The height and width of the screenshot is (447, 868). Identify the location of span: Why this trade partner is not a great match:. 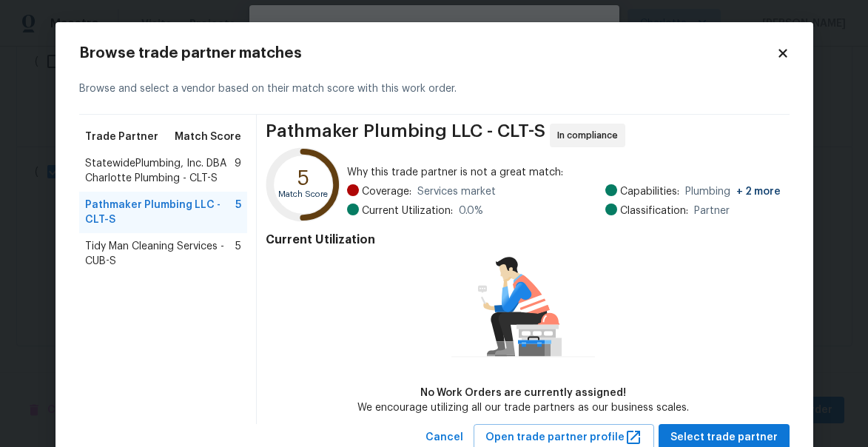
(563, 173).